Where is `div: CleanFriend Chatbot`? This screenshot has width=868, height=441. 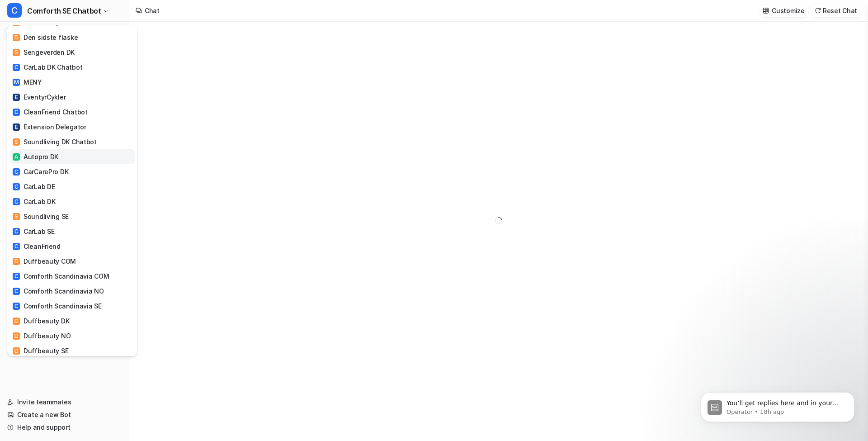 div: CleanFriend Chatbot is located at coordinates (50, 112).